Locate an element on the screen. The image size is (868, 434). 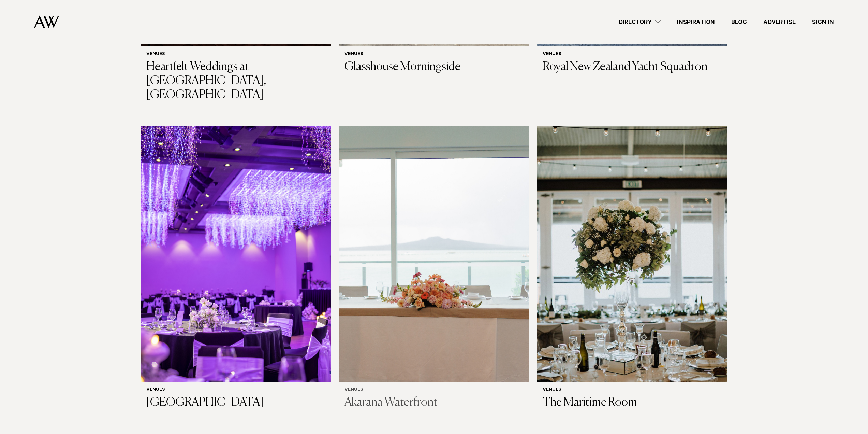
a: Inspiration is located at coordinates (696, 22).